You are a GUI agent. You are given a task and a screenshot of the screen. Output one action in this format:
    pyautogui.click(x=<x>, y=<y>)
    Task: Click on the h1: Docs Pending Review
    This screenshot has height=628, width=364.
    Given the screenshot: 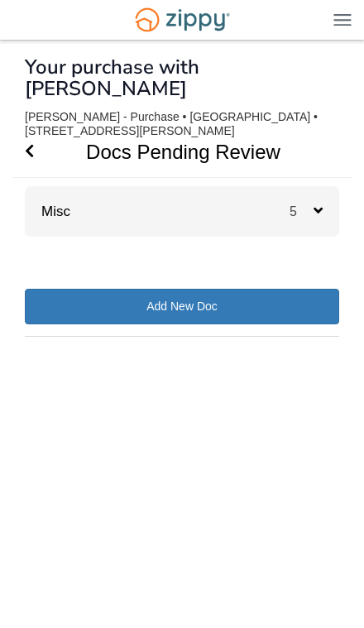 What is the action you would take?
    pyautogui.click(x=172, y=152)
    